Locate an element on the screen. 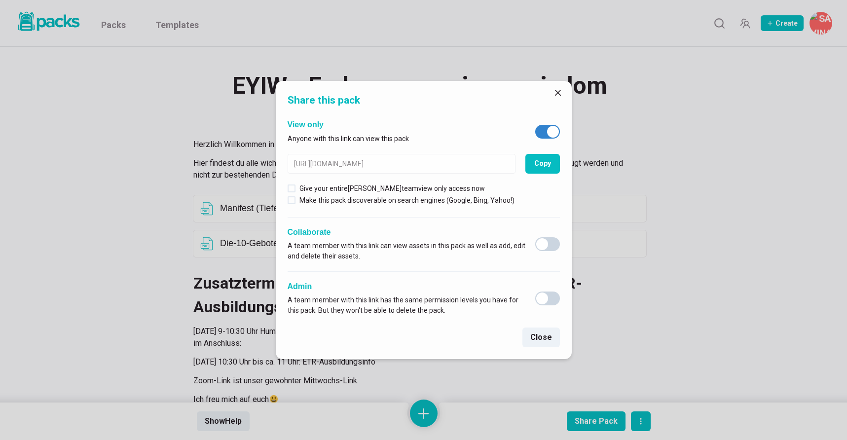 This screenshot has height=440, width=847. button: Copy is located at coordinates (543, 164).